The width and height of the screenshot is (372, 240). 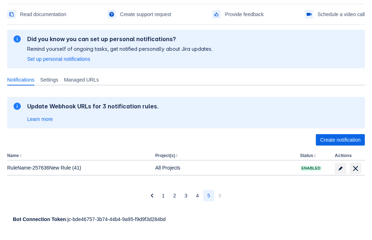 I want to click on span: Settings, so click(x=49, y=80).